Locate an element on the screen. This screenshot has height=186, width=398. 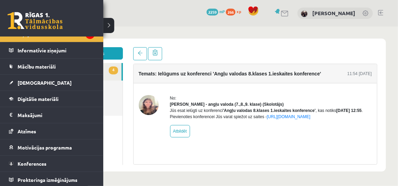
span: Mācību materiāli is located at coordinates (37, 66).